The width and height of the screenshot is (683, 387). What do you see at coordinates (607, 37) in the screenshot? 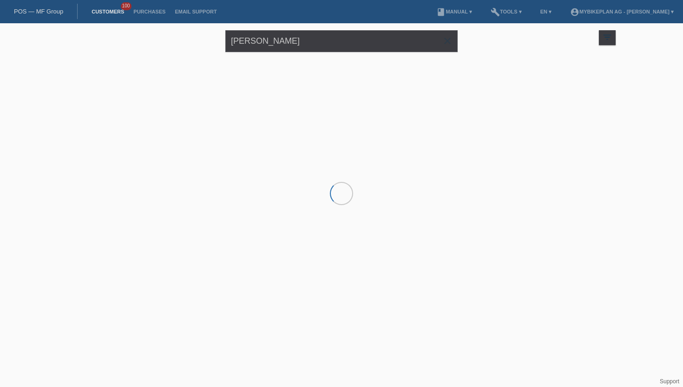
I see `i: filter_list` at bounding box center [607, 37].